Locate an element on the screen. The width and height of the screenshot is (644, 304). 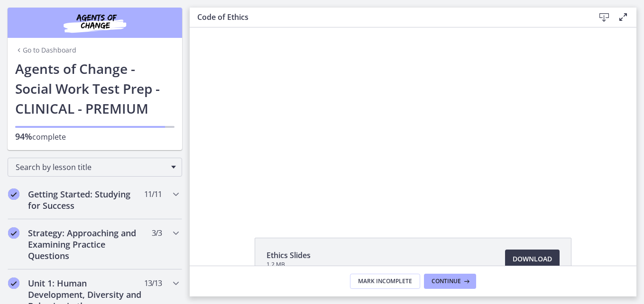
div: Search by lesson title is located at coordinates (95, 167).